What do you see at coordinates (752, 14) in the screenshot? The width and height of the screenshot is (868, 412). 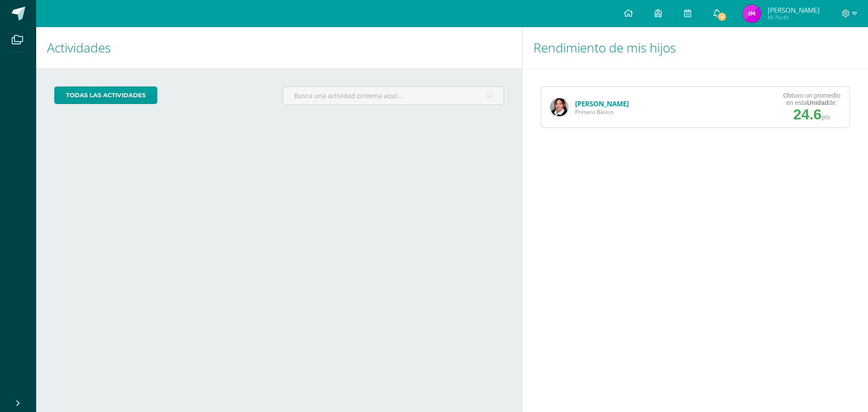 I see `img: dbf03303ad5149e6e4c7d898187d7803.png` at bounding box center [752, 14].